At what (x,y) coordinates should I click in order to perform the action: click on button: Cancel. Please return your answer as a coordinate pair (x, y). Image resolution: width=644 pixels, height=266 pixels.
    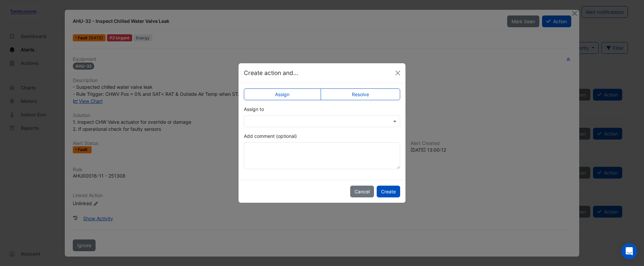
    Looking at the image, I should click on (362, 191).